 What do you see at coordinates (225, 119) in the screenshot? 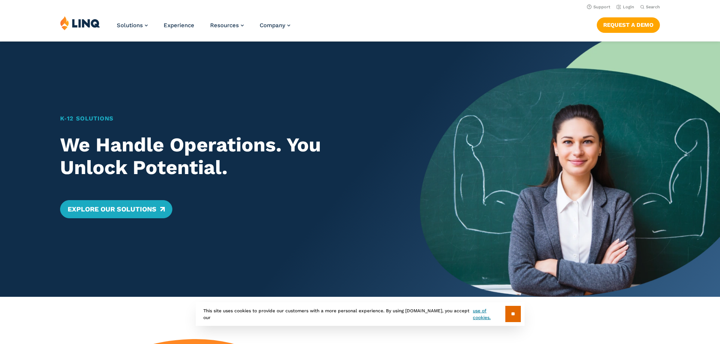
I see `h1: K‑12 Solutions` at bounding box center [225, 119].